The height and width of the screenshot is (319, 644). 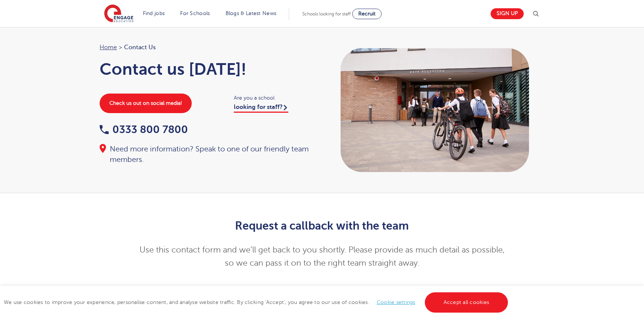 I want to click on nav: breadcrumb, so click(x=207, y=47).